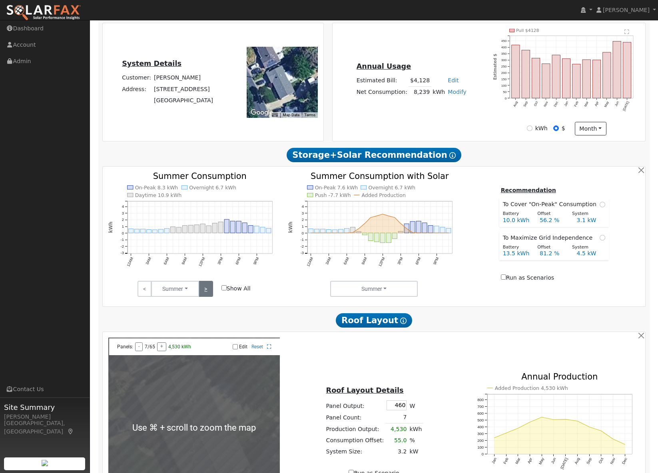  I want to click on text: Estimated $, so click(495, 67).